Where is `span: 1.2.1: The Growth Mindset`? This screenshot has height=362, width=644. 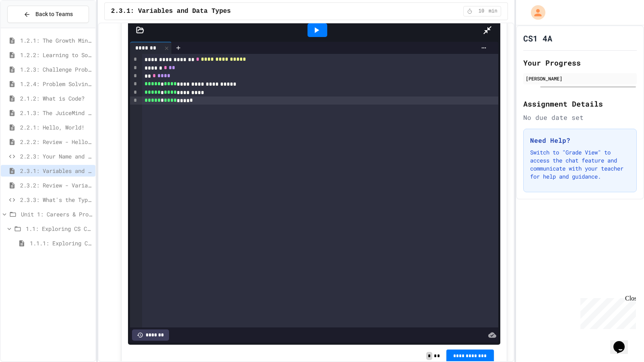
span: 1.2.1: The Growth Mindset is located at coordinates (56, 40).